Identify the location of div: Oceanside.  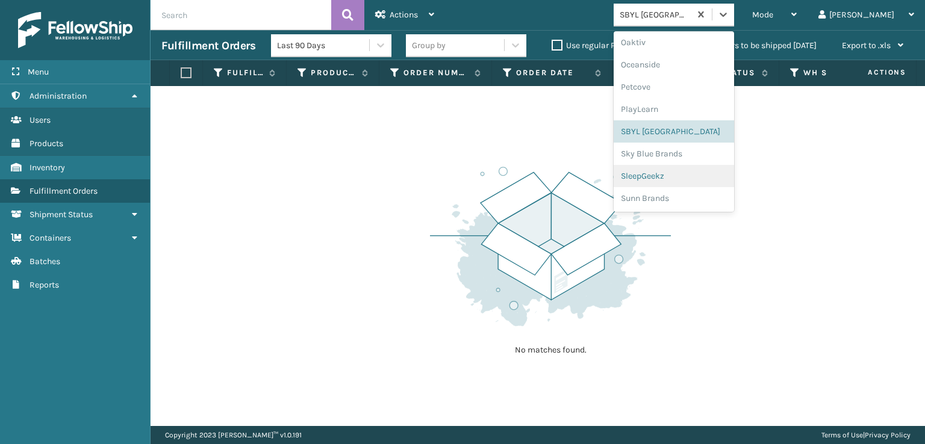
(674, 64).